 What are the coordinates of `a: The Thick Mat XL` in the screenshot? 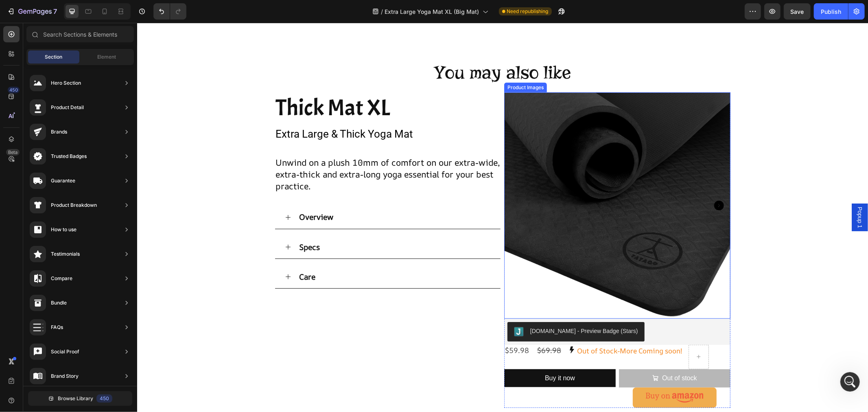 It's located at (481, 183).